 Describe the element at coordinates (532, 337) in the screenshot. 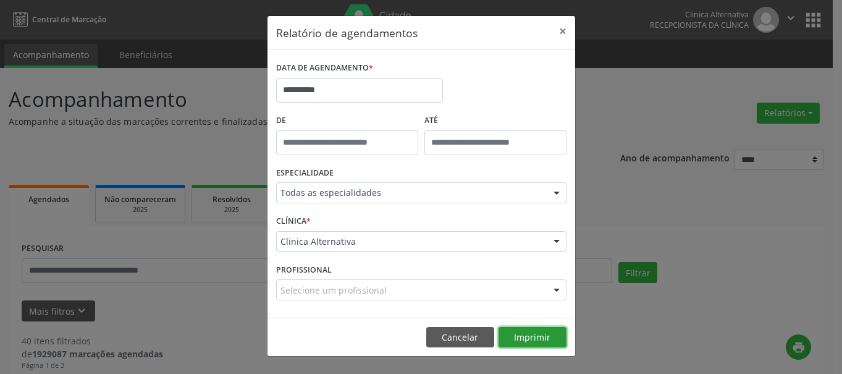

I see `button: Imprimir` at that location.